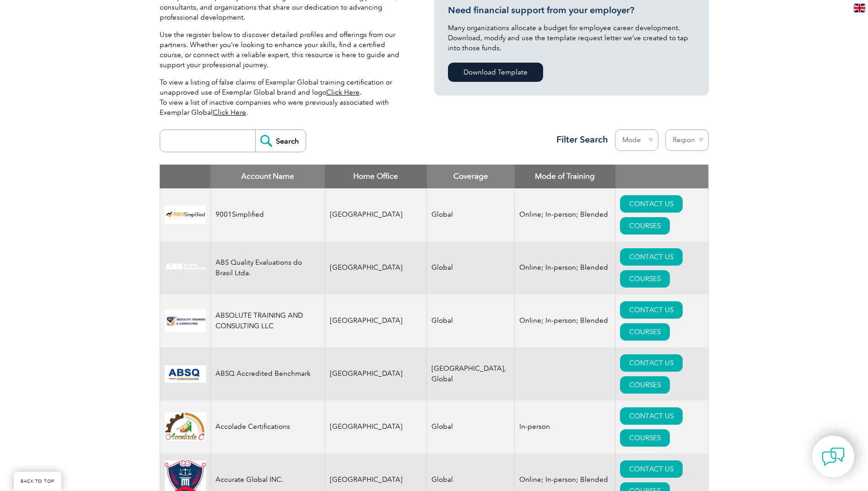 The image size is (868, 491). Describe the element at coordinates (471, 176) in the screenshot. I see `th: Coverage: activate to sort column ascending` at that location.